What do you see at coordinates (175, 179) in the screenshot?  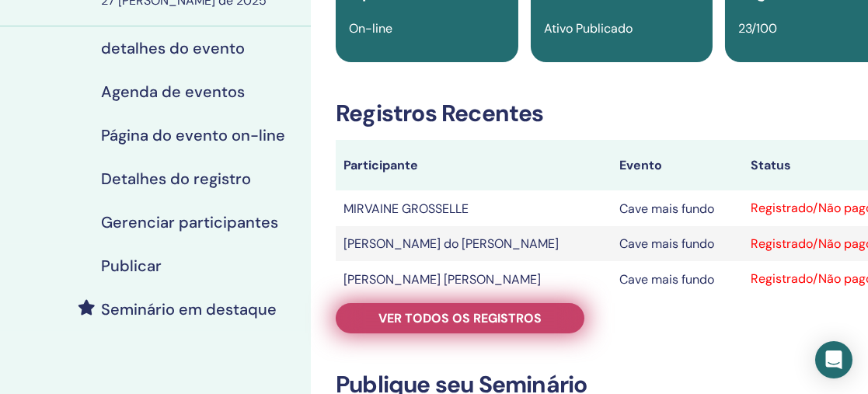 I see `font: Detalhes do registro` at bounding box center [175, 179].